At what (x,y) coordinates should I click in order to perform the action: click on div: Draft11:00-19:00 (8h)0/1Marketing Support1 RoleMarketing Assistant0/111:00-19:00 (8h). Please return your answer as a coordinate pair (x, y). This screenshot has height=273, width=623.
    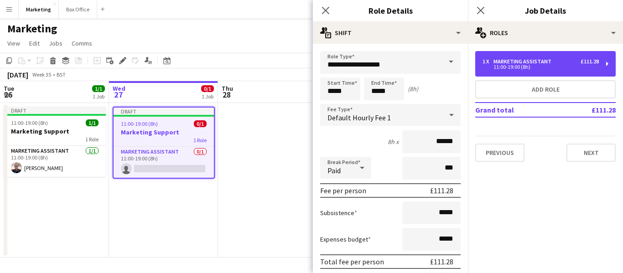
    Looking at the image, I should click on (164, 143).